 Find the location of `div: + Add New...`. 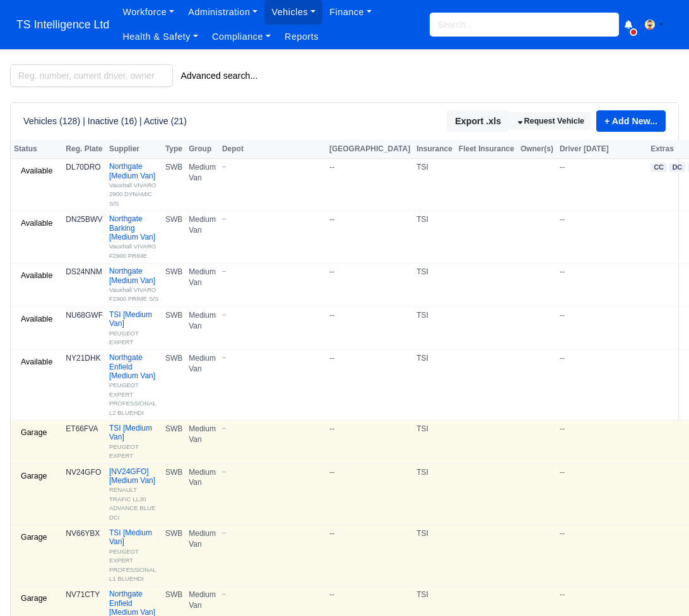

div: + Add New... is located at coordinates (628, 121).